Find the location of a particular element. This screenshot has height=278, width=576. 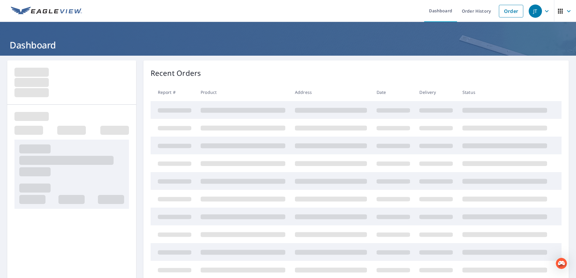

th: Delivery is located at coordinates (436, 92).